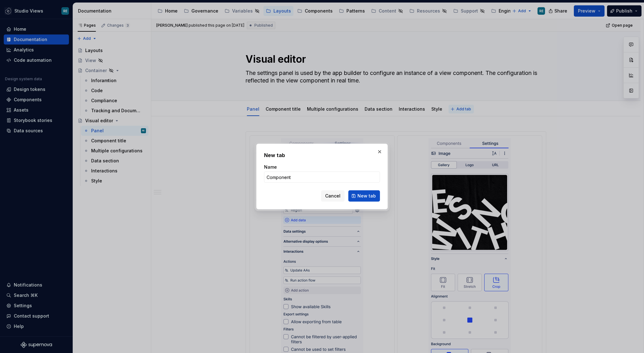 This screenshot has width=644, height=353. Describe the element at coordinates (333, 196) in the screenshot. I see `span: Cancel` at that location.